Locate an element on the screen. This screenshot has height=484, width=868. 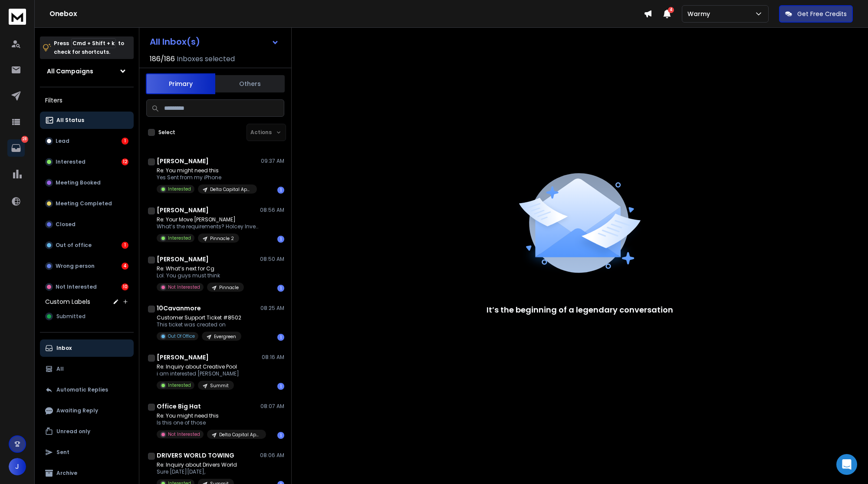
p: All Status is located at coordinates (70, 120).